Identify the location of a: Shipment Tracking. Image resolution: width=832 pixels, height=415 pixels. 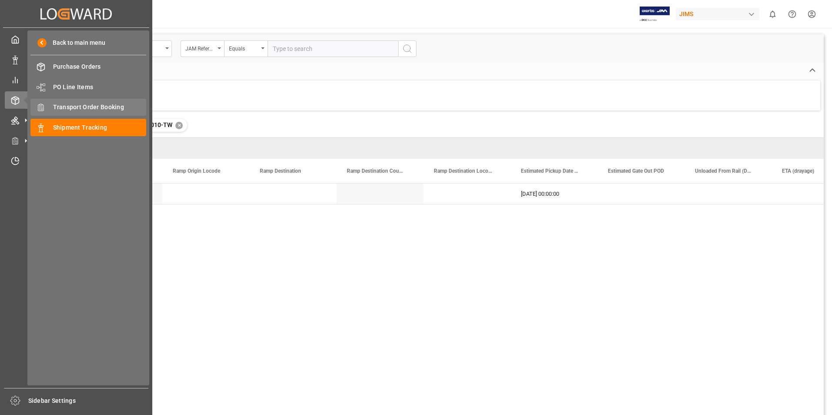
(88, 127).